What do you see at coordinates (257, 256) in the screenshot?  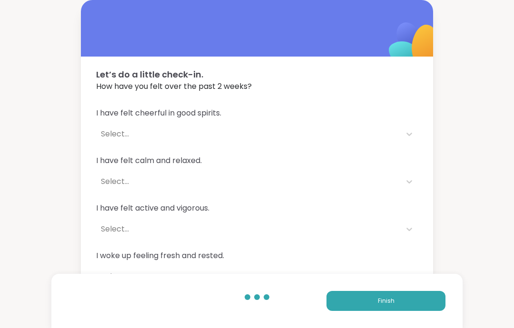 I see `span: I woke up feeling fresh and rested.` at bounding box center [257, 256].